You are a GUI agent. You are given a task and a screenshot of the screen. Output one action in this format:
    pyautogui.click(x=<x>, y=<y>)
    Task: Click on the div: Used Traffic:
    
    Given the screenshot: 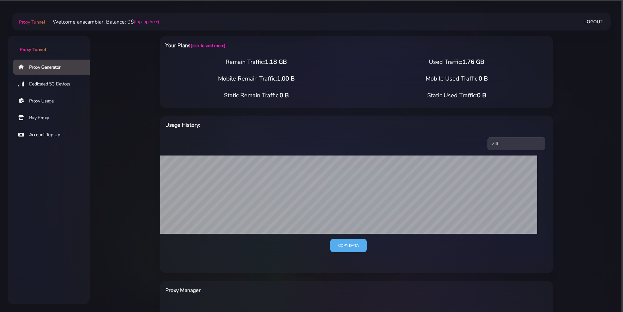 What is the action you would take?
    pyautogui.click(x=457, y=62)
    